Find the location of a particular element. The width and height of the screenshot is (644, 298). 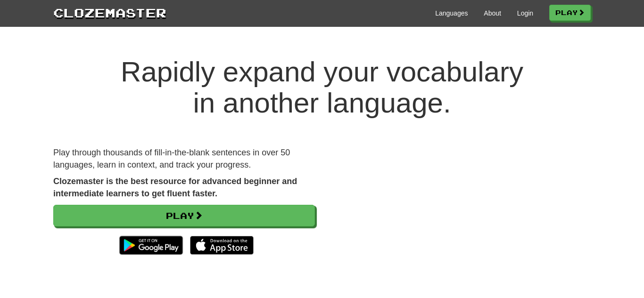

a: About is located at coordinates (492, 13).